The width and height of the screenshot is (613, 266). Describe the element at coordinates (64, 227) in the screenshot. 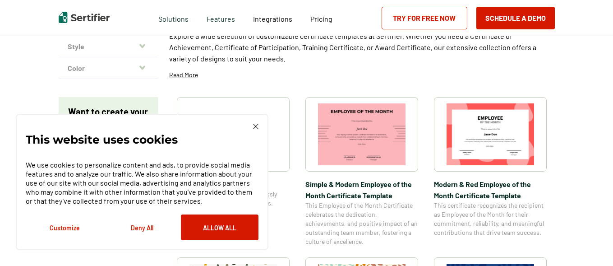

I see `button: Customize` at that location.